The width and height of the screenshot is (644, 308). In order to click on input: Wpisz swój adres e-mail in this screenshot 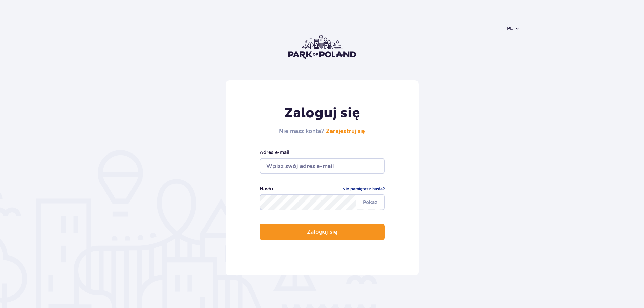, I will do `click(322, 166)`.